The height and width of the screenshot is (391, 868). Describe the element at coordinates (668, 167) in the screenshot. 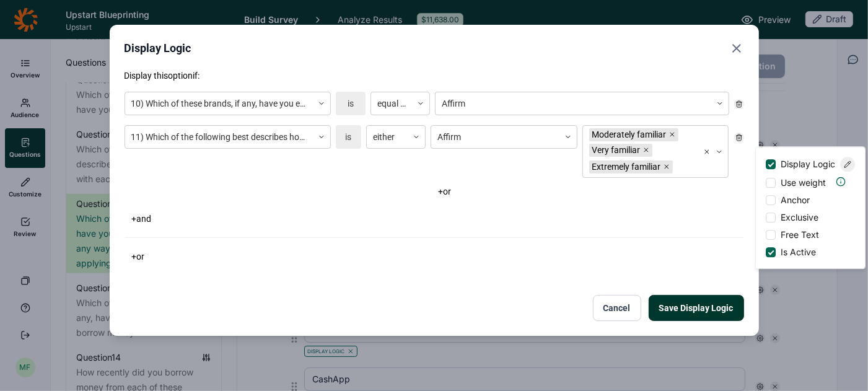

I see `div: Remove Extremely familiar` at that location.